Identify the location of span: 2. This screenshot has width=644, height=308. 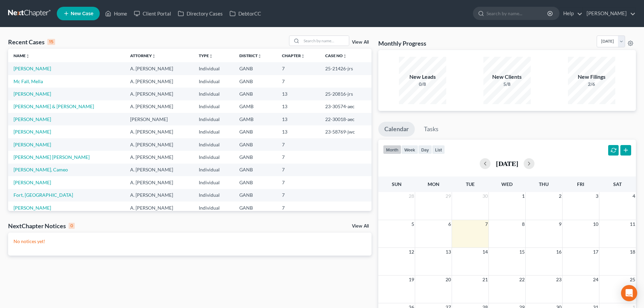
(560, 196).